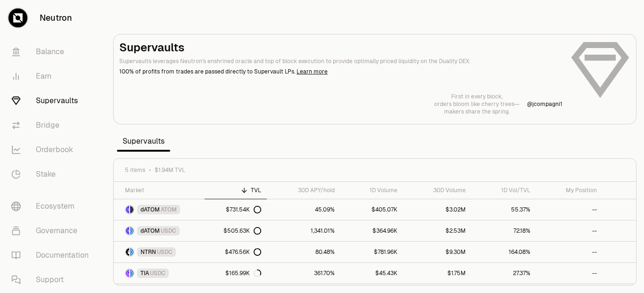  What do you see at coordinates (437, 273) in the screenshot?
I see `a: $1.75M` at bounding box center [437, 273].